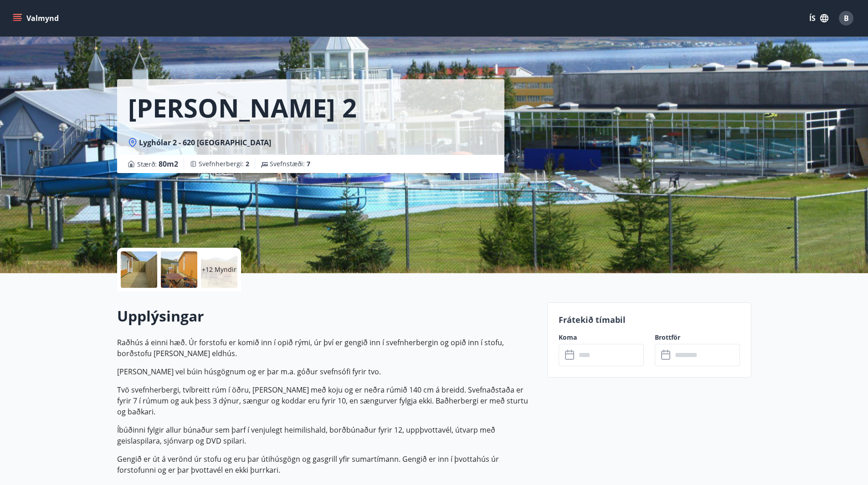 This screenshot has height=485, width=868. I want to click on span: Svefnherbergi :, so click(224, 164).